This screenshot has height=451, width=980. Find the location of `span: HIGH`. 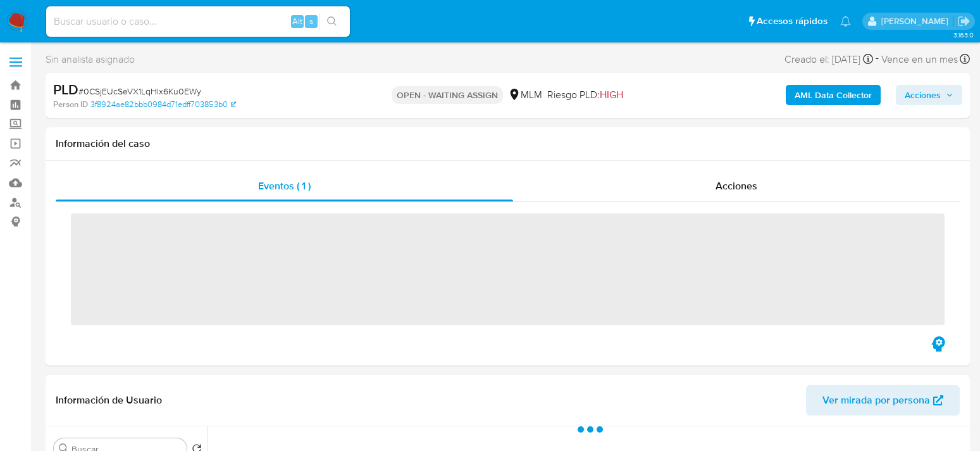

span: HIGH is located at coordinates (612, 94).